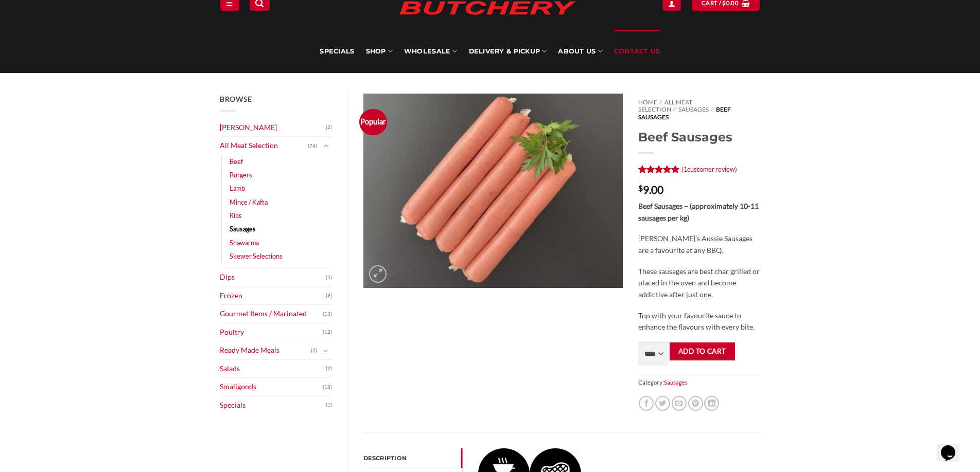 The width and height of the screenshot is (980, 472). I want to click on span: Rated out of 5 based on customer rating, so click(659, 172).